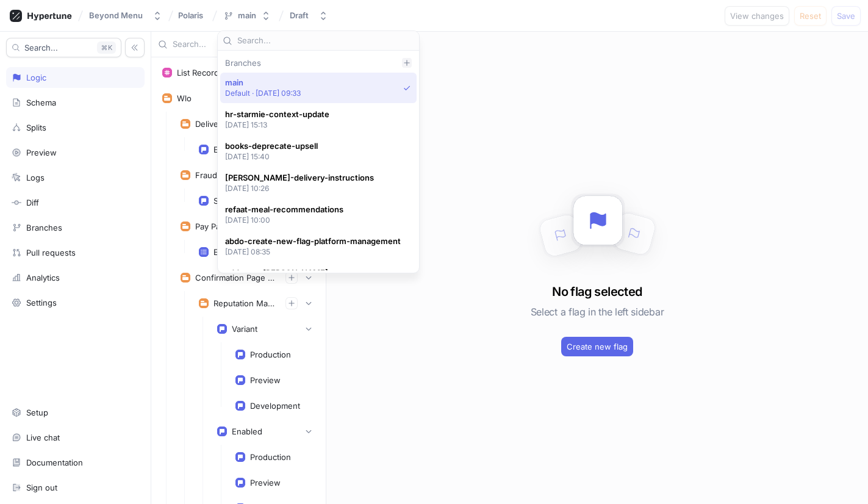 This screenshot has height=504, width=868. What do you see at coordinates (271, 146) in the screenshot?
I see `span: books-deprecate-upsell` at bounding box center [271, 146].